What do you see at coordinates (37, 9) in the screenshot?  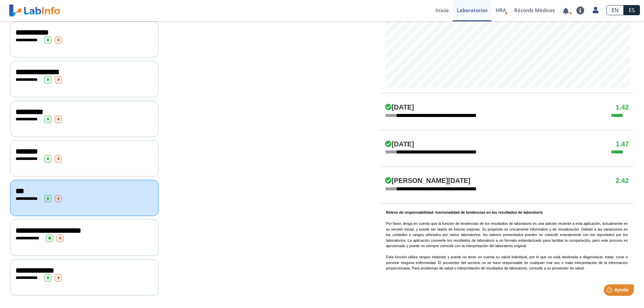 I see `span: Ayuda` at bounding box center [37, 9].